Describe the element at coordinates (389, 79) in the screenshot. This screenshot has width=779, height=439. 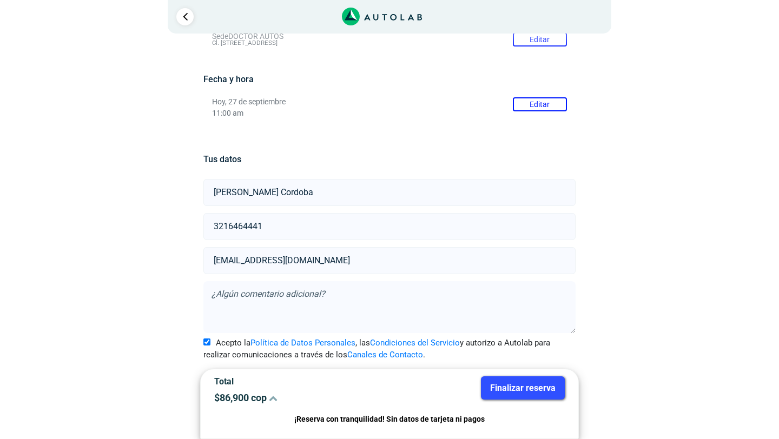
I see `h5: Fecha y hora` at that location.